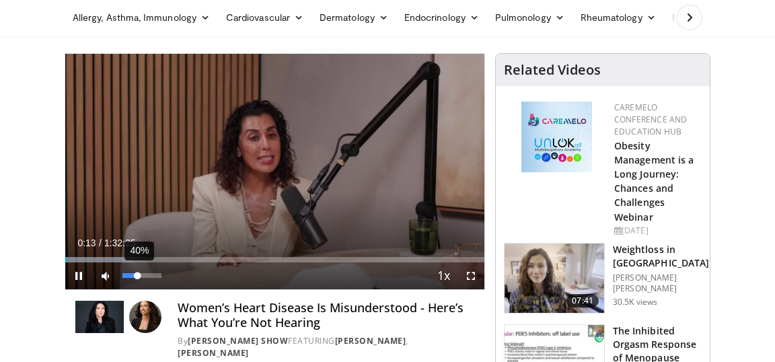  Describe the element at coordinates (274, 172) in the screenshot. I see `video-js: Video Player` at that location.